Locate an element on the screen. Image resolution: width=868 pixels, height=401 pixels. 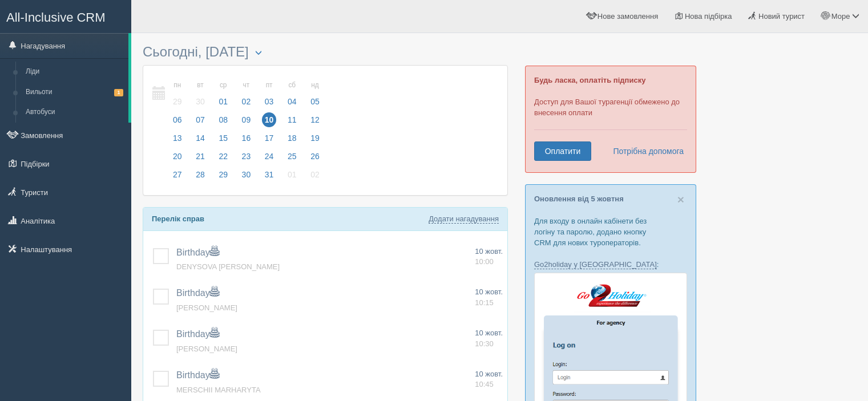
span: 09 is located at coordinates (247, 120).